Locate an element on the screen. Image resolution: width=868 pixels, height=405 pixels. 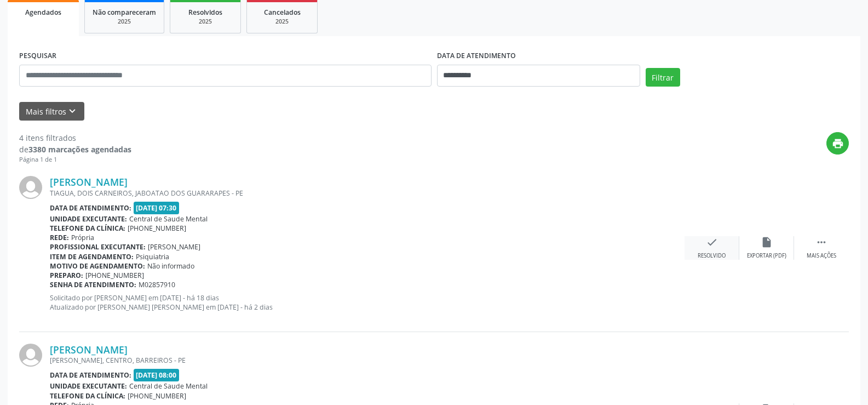
div: Exportar (PDF) is located at coordinates (767, 256).